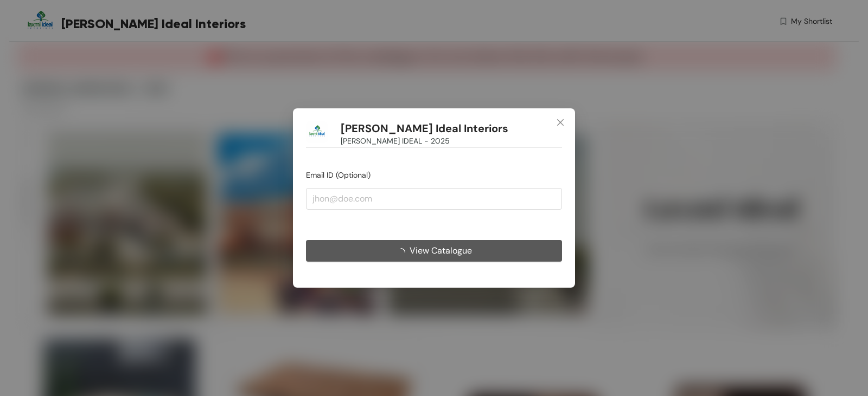 The image size is (868, 396). I want to click on span: close, so click(560, 122).